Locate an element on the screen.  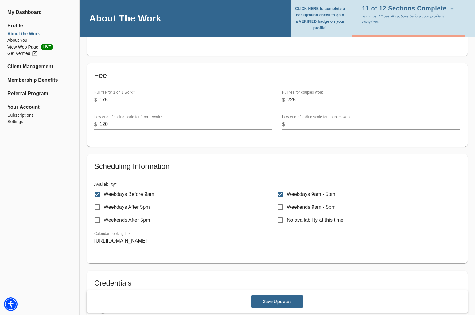
label: Calendar booking link is located at coordinates (112, 234).